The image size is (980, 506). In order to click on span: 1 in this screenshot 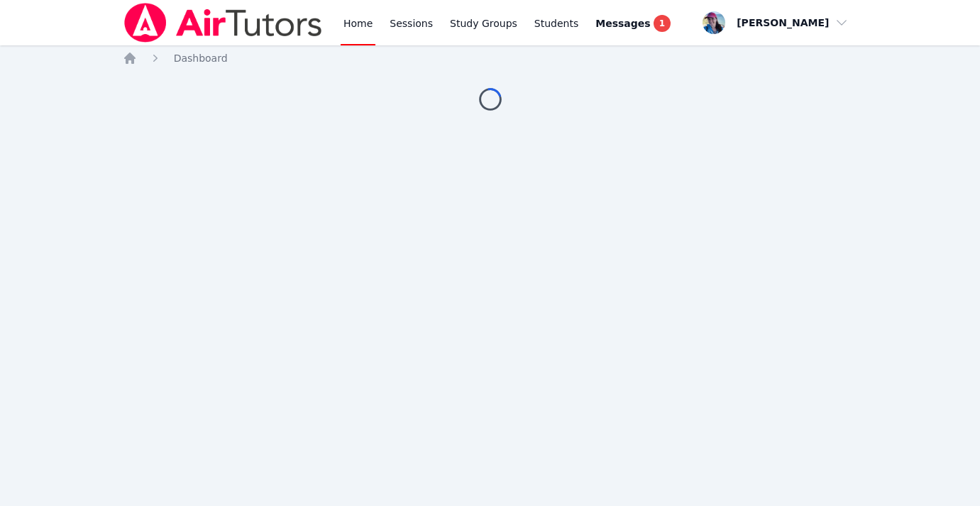, I will do `click(662, 23)`.